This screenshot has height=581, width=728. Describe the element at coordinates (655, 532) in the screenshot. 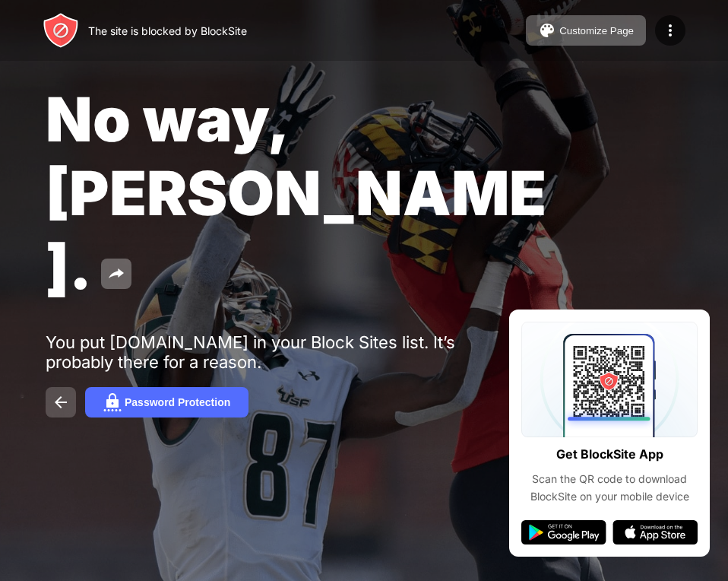

I see `img: app-store.svg` at that location.